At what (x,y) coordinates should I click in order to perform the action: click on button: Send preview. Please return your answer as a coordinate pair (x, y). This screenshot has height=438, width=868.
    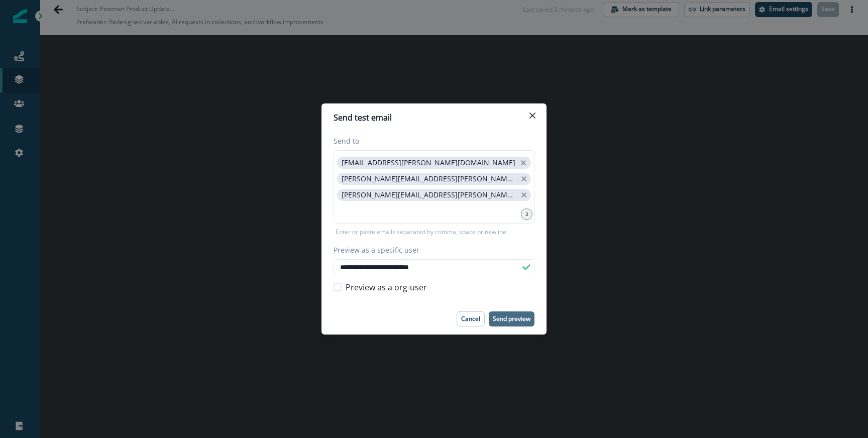
    Looking at the image, I should click on (511, 319).